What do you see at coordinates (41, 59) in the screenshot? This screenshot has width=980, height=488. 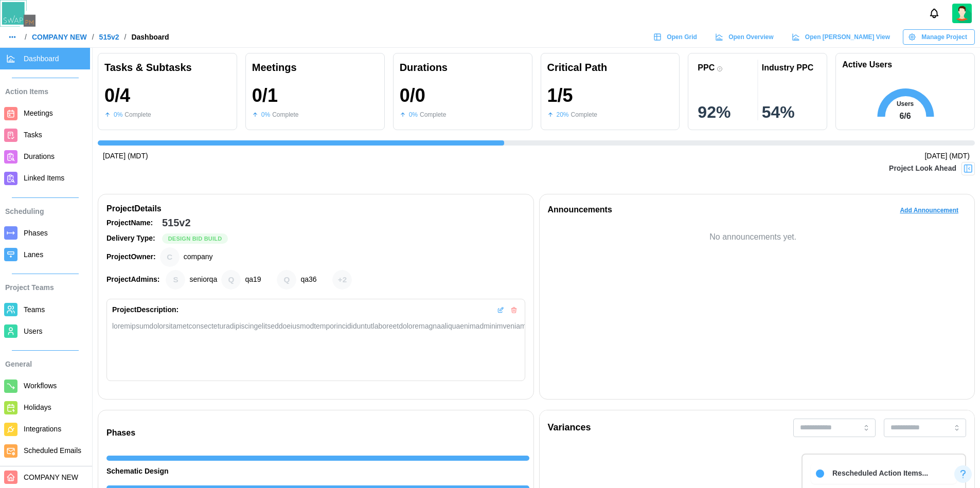 I see `span: Dashboard` at bounding box center [41, 59].